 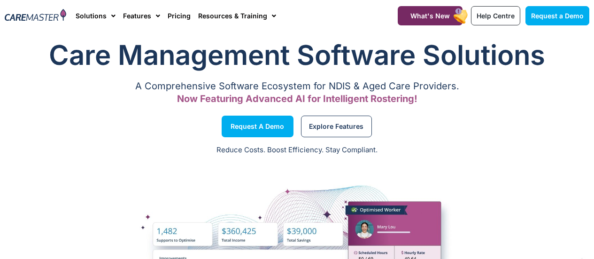 I want to click on span: What's New, so click(x=430, y=16).